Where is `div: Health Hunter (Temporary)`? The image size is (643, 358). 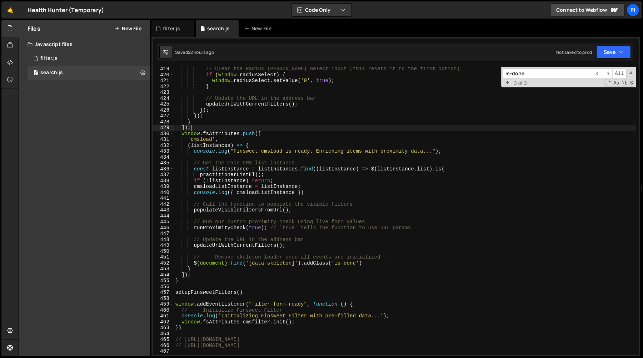 div: Health Hunter (Temporary) is located at coordinates (66, 10).